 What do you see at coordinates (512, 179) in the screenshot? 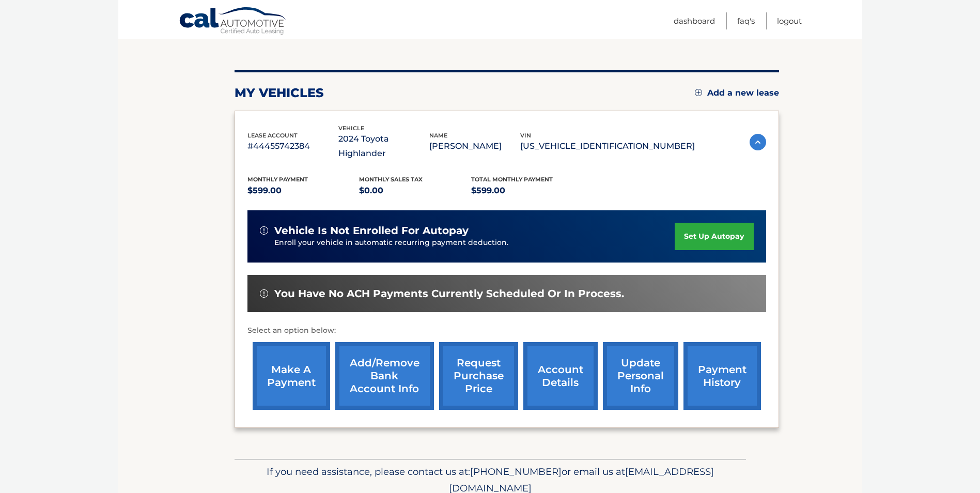
I see `span: Total Monthly Payment` at bounding box center [512, 179].